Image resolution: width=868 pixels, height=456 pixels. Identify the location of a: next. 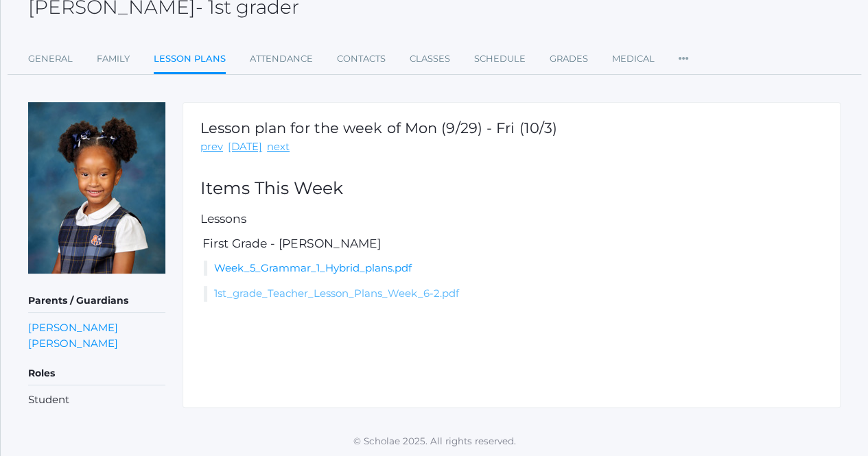
(278, 147).